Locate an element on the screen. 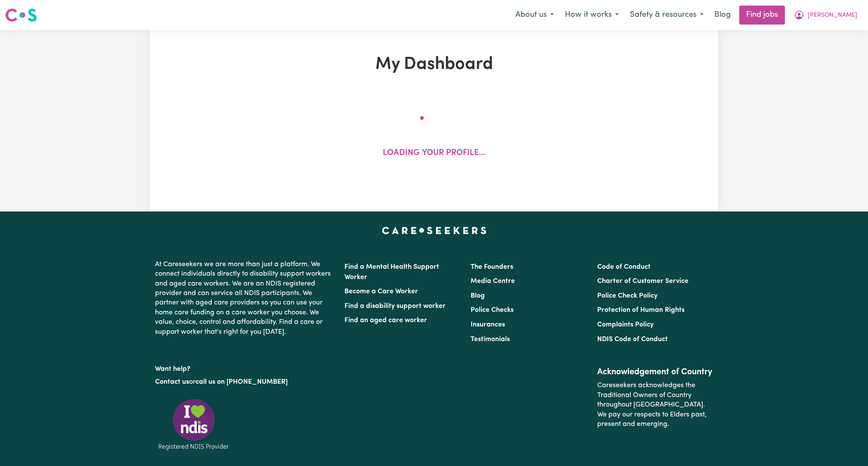 The width and height of the screenshot is (868, 466). a: Find a Mental Health Support Worker is located at coordinates (392, 272).